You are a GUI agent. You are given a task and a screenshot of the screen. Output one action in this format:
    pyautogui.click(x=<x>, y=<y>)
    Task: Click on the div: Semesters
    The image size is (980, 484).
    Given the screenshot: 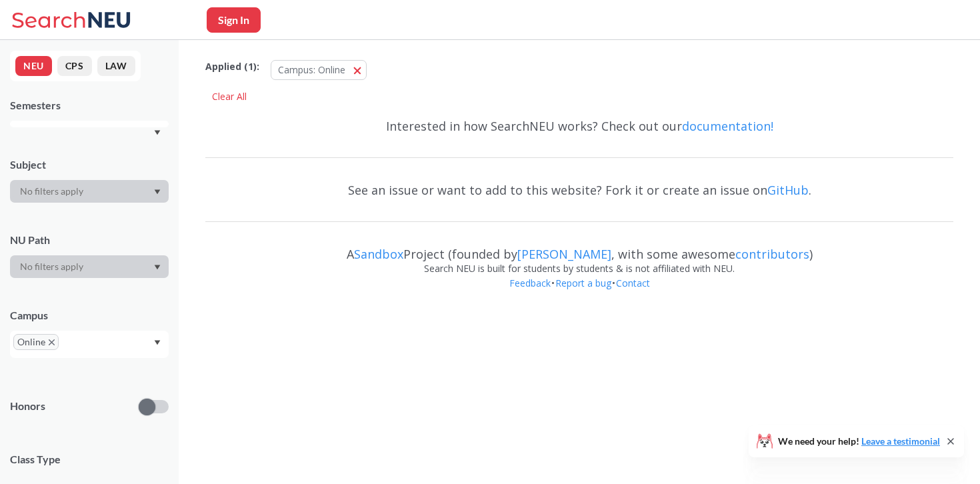 What is the action you would take?
    pyautogui.click(x=90, y=105)
    